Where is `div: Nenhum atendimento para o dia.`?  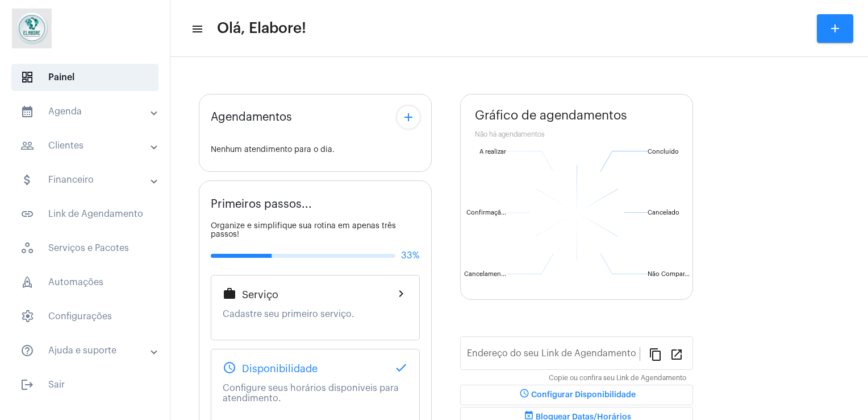
div: Nenhum atendimento para o dia. is located at coordinates (316, 150).